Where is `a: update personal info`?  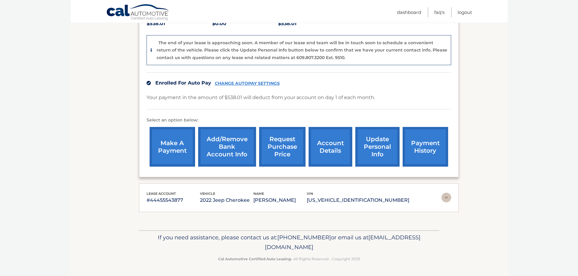
a: update personal info is located at coordinates (377, 147).